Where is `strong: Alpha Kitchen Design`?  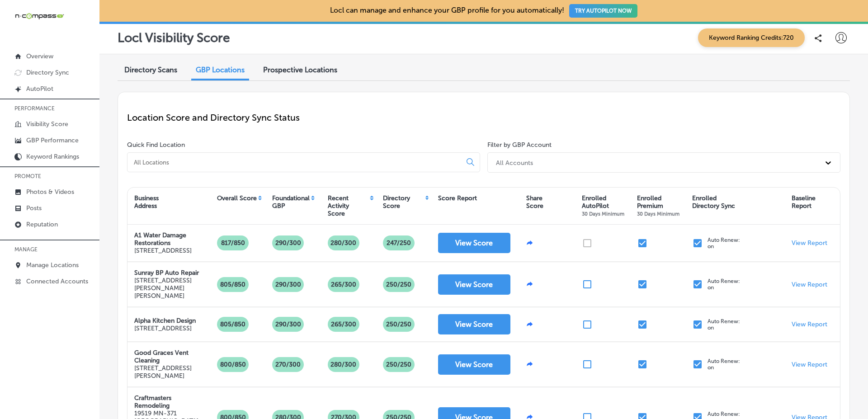
strong: Alpha Kitchen Design is located at coordinates (165, 320).